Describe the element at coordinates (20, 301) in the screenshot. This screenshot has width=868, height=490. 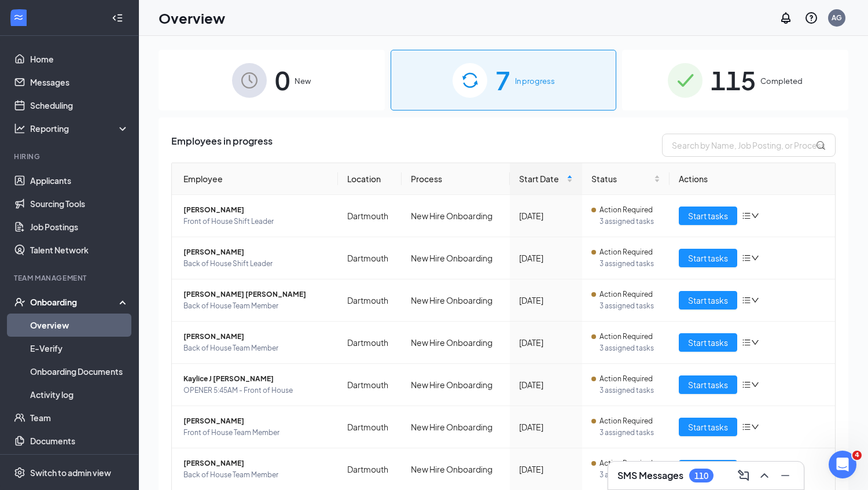
I see `svg: UserCheck` at that location.